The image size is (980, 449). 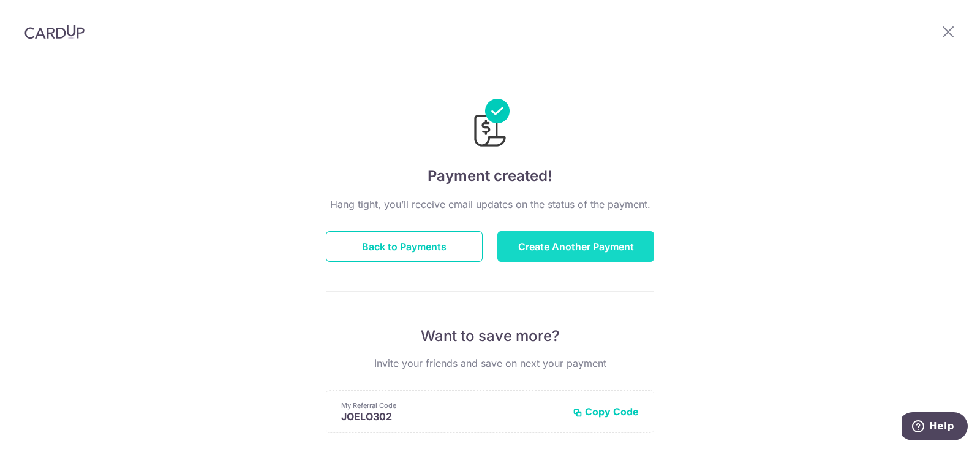 What do you see at coordinates (55, 32) in the screenshot?
I see `img: CardUp` at bounding box center [55, 32].